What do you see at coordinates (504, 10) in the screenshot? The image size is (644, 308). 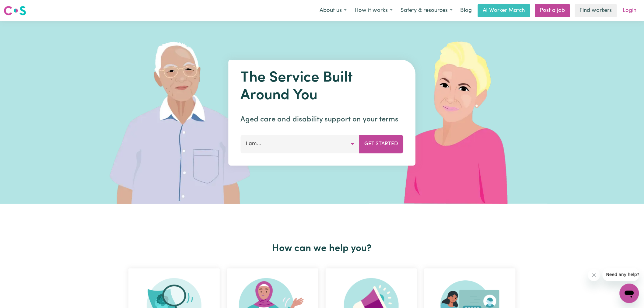 I see `a: AI Worker Match` at bounding box center [504, 10].